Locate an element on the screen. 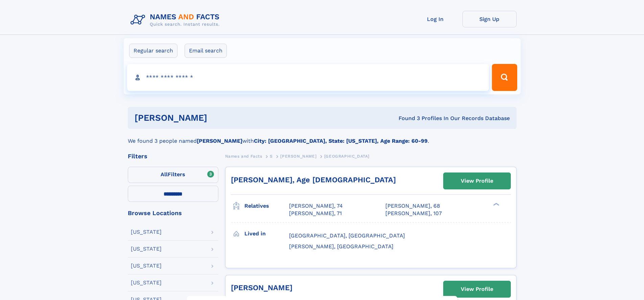 This screenshot has width=644, height=300. div: We found 3 people named with . is located at coordinates (322, 137).